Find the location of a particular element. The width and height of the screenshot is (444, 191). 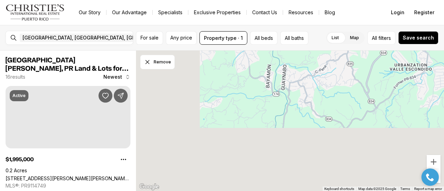

span: filters is located at coordinates (384, 38).